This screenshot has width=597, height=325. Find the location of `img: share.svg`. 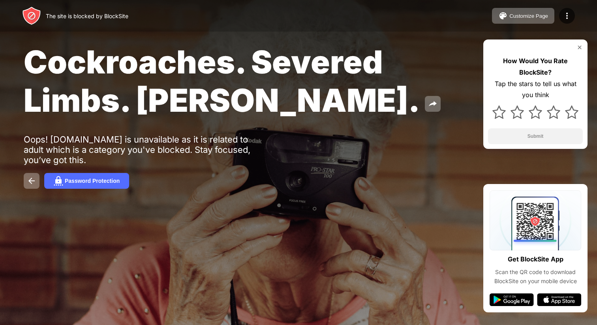

img: share.svg is located at coordinates (433, 104).